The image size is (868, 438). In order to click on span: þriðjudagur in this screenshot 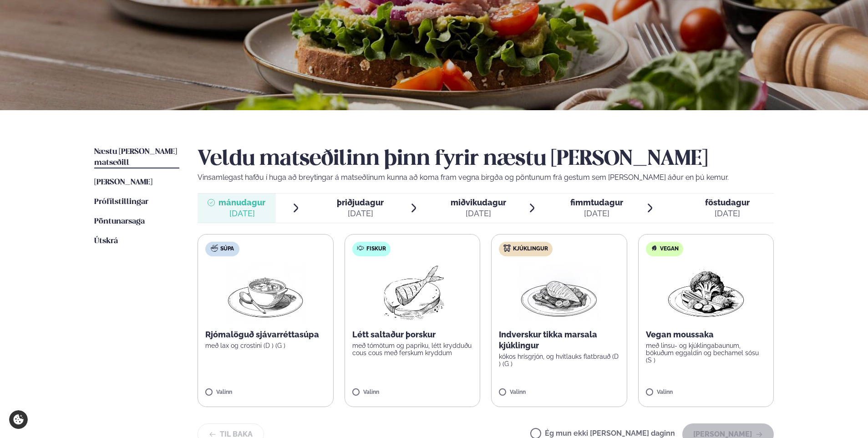, I will do `click(360, 202)`.